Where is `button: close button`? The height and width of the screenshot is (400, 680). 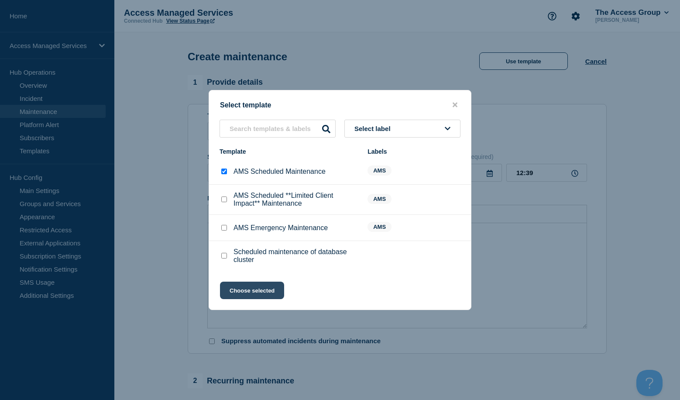
button: close button is located at coordinates (454, 105).